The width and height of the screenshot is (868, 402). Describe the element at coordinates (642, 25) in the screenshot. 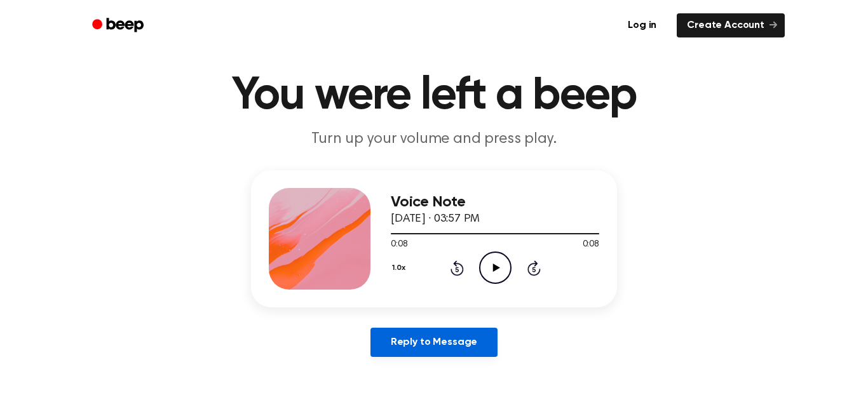

I see `a: Log in` at that location.